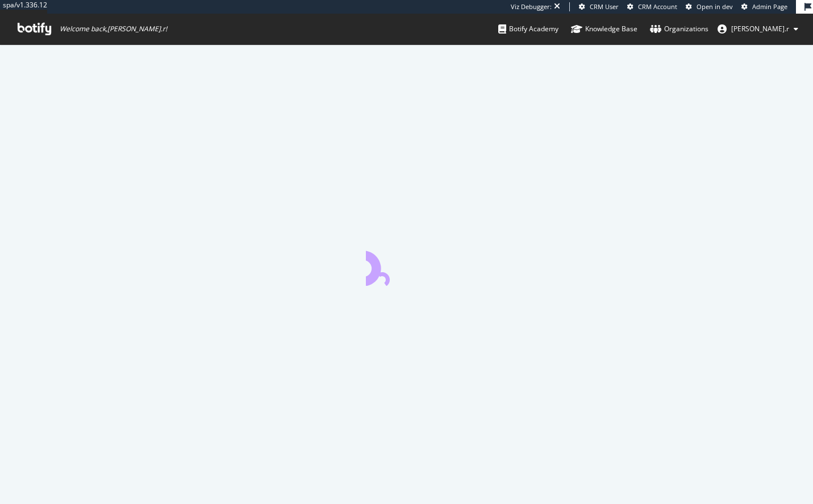 Image resolution: width=813 pixels, height=504 pixels. What do you see at coordinates (604, 29) in the screenshot?
I see `div: Knowledge Base` at bounding box center [604, 29].